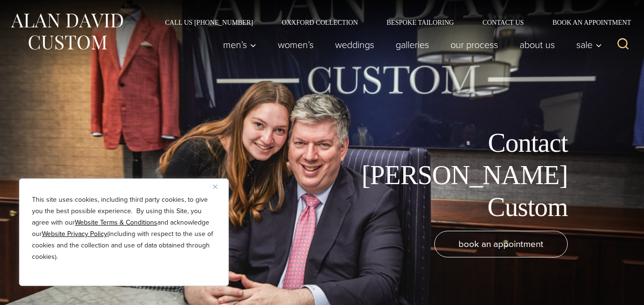  I want to click on u: Website Terms & Conditions, so click(116, 222).